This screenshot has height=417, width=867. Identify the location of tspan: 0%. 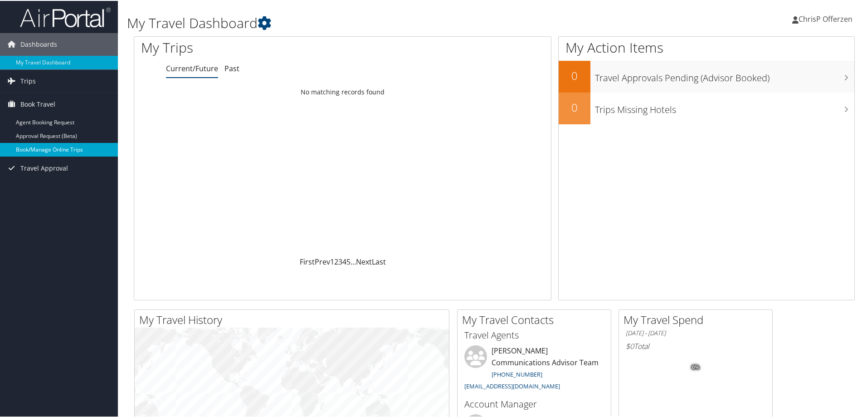
(696, 366).